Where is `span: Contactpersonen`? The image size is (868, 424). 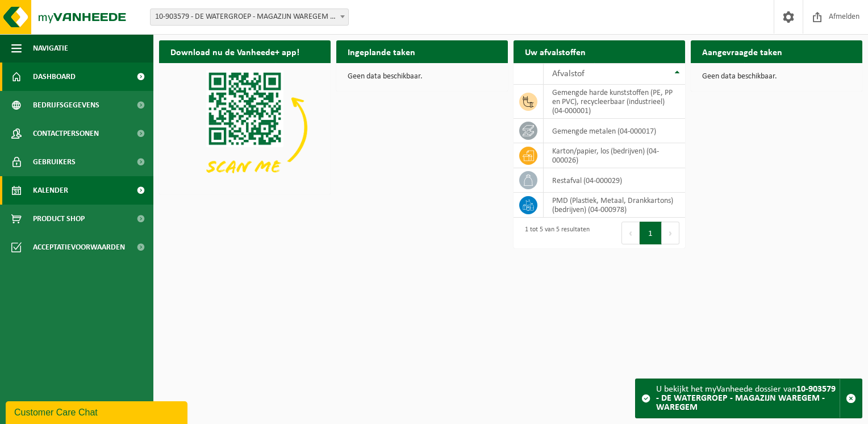 span: Contactpersonen is located at coordinates (66, 134).